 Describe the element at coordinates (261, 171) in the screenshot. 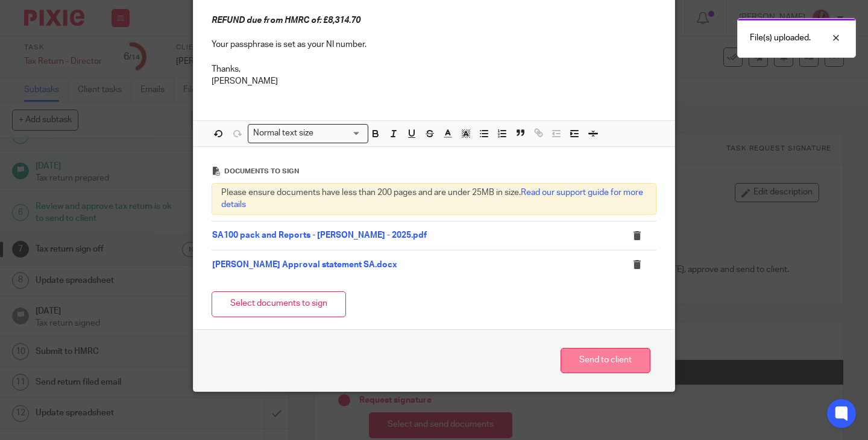

I see `span: Documents to sign` at that location.